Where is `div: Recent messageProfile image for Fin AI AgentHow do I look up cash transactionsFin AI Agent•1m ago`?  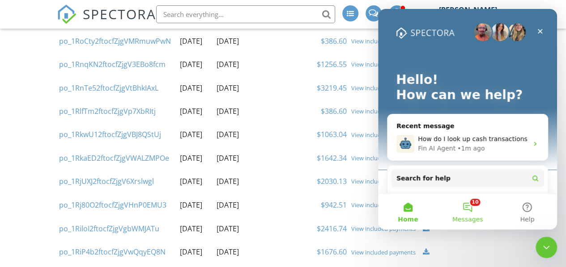 div: Recent messageProfile image for Fin AI AgentHow do I look up cash transactionsFin AI Agent•1m ago is located at coordinates (89, 128).